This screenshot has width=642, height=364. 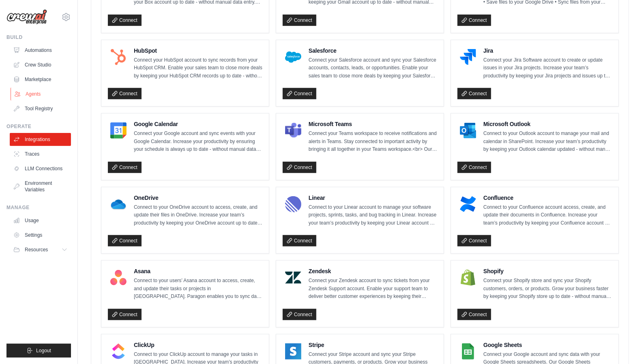 I want to click on h4: OneDrive, so click(x=198, y=198).